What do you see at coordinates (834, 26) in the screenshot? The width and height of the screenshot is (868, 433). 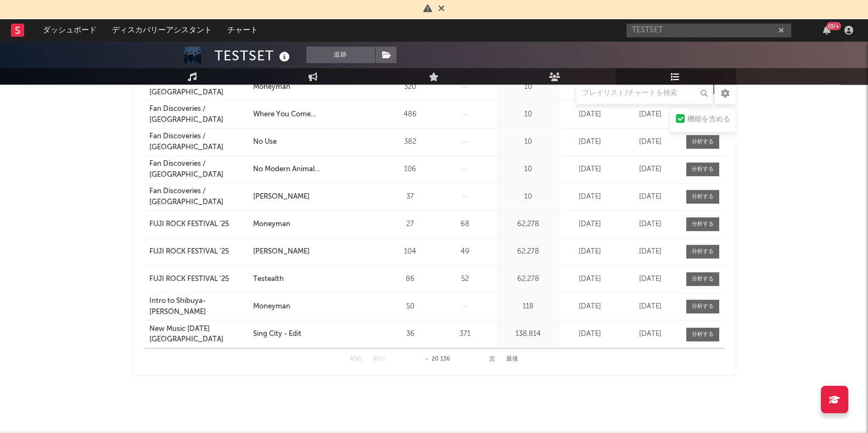 I see `div: {0/+` at bounding box center [834, 26].